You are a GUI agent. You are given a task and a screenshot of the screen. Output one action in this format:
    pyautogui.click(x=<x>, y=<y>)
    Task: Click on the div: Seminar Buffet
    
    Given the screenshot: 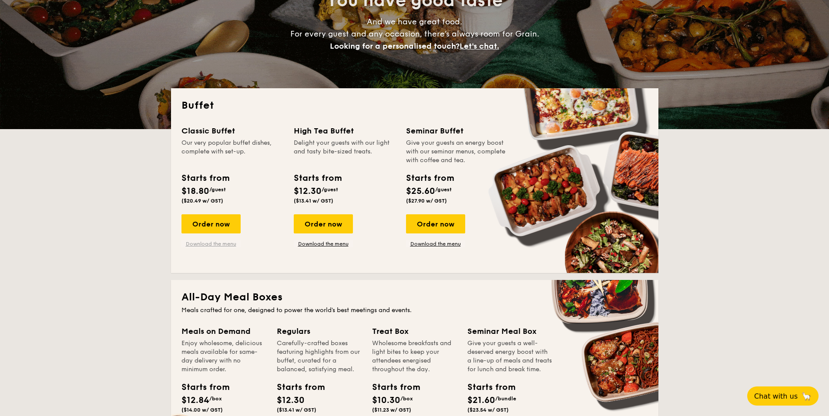 What is the action you would take?
    pyautogui.click(x=457, y=131)
    